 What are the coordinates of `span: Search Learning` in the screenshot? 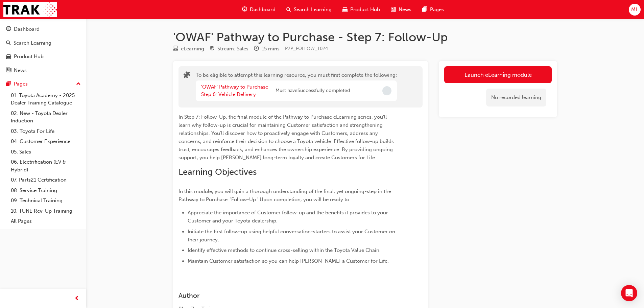 It's located at (313, 9).